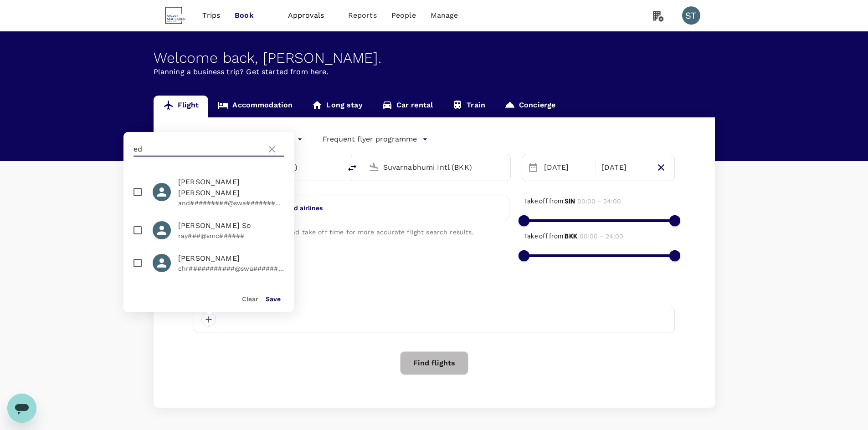 Image resolution: width=868 pixels, height=430 pixels. I want to click on a: Flight, so click(181, 106).